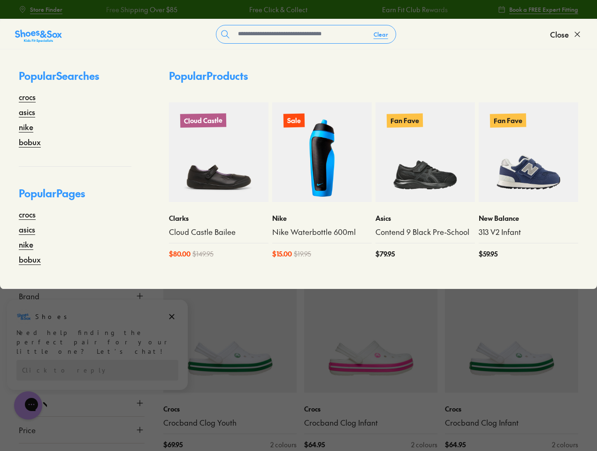  I want to click on a: Nike Waterbottle 600ml, so click(322, 232).